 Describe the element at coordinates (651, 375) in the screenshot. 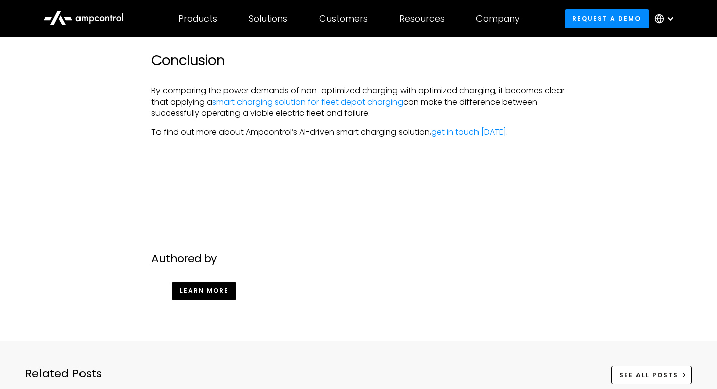

I see `a: See All Posts` at that location.